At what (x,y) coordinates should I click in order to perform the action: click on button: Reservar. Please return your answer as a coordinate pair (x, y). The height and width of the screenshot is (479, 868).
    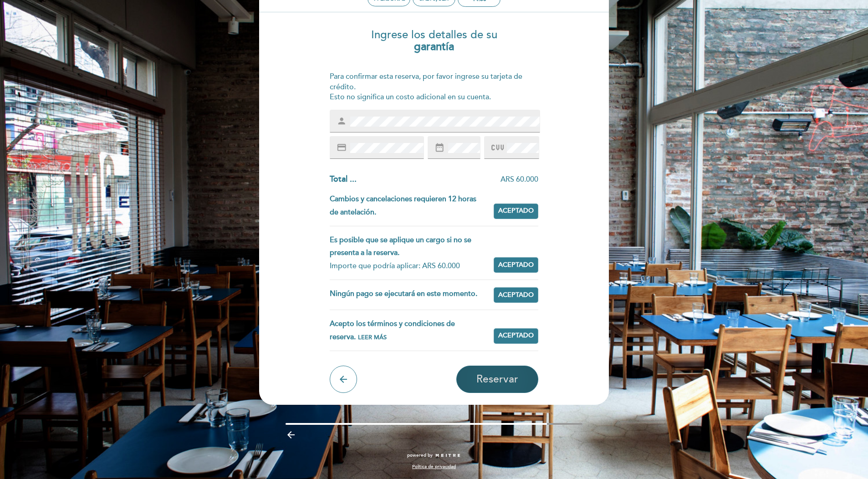
    Looking at the image, I should click on (497, 380).